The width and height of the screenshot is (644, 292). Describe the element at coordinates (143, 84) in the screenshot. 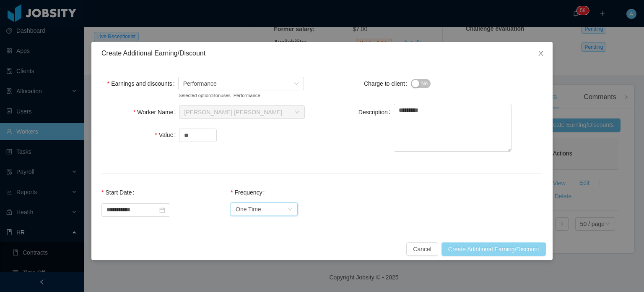

I see `label: Earnings and discounts` at that location.